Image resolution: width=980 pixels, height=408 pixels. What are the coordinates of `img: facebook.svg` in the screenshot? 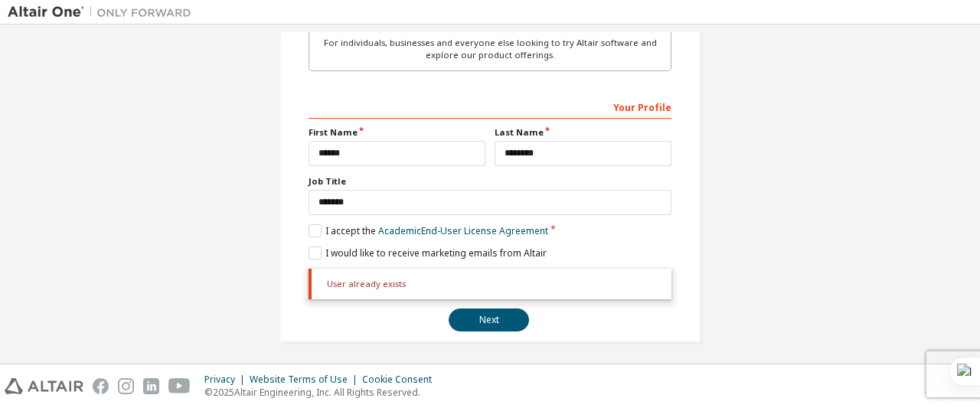 It's located at (100, 385).